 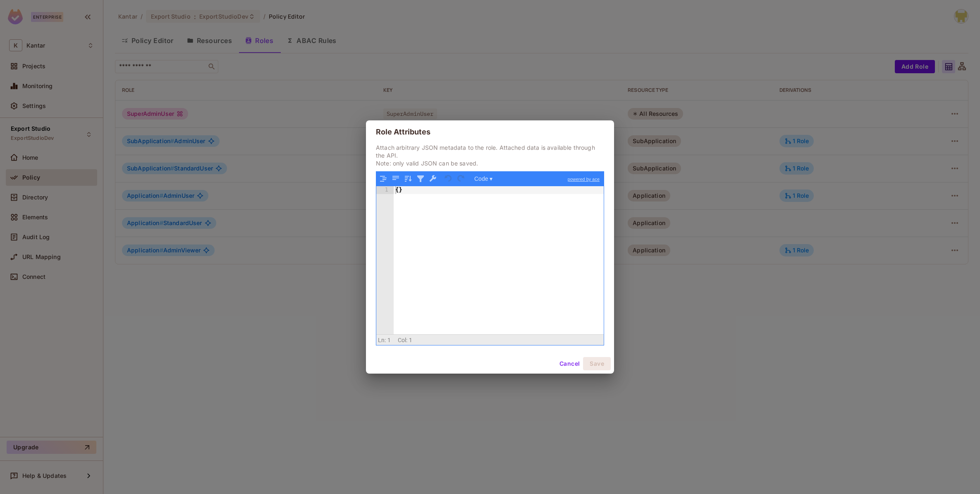 What do you see at coordinates (570, 364) in the screenshot?
I see `button: Cancel` at bounding box center [570, 364].